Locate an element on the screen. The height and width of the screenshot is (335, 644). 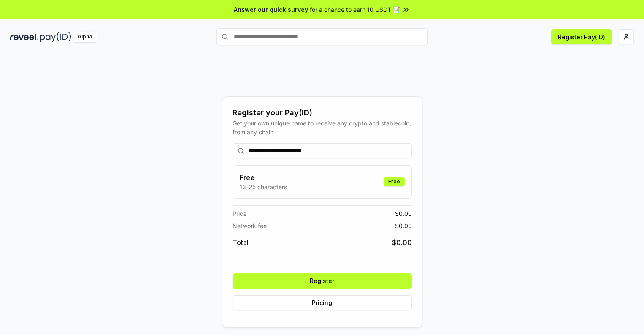
p: 13-25 characters is located at coordinates (263, 187).